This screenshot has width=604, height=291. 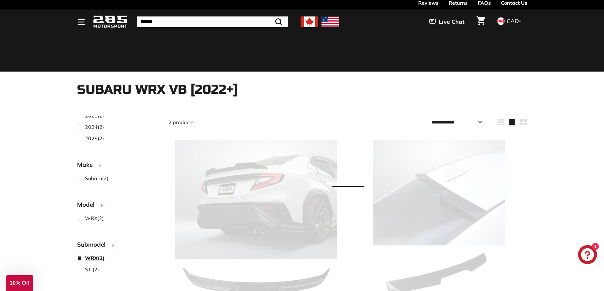 I want to click on span: 2024, so click(x=91, y=127).